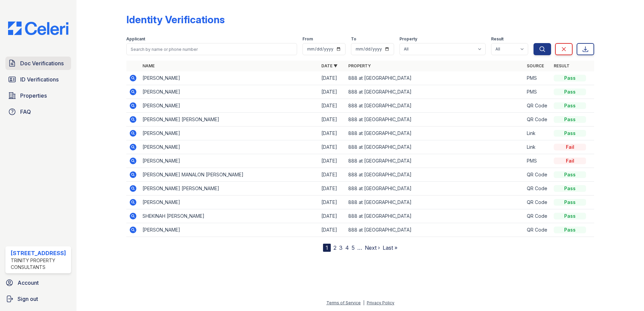  Describe the element at coordinates (38, 299) in the screenshot. I see `button: Sign out` at that location.